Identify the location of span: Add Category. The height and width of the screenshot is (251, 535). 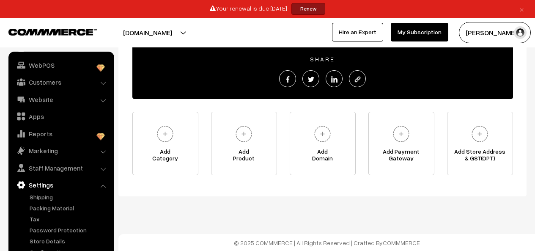
(165, 156).